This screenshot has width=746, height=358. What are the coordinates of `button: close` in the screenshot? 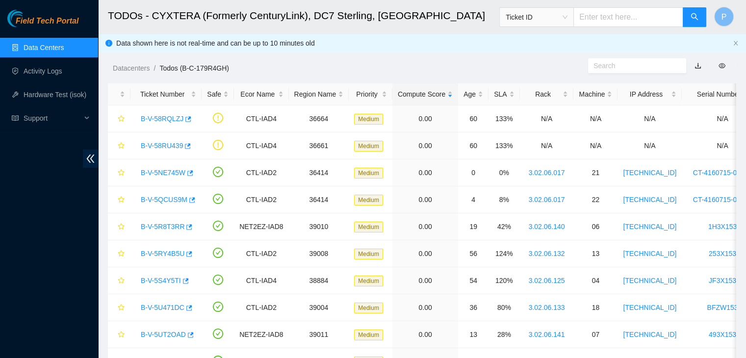 It's located at (736, 43).